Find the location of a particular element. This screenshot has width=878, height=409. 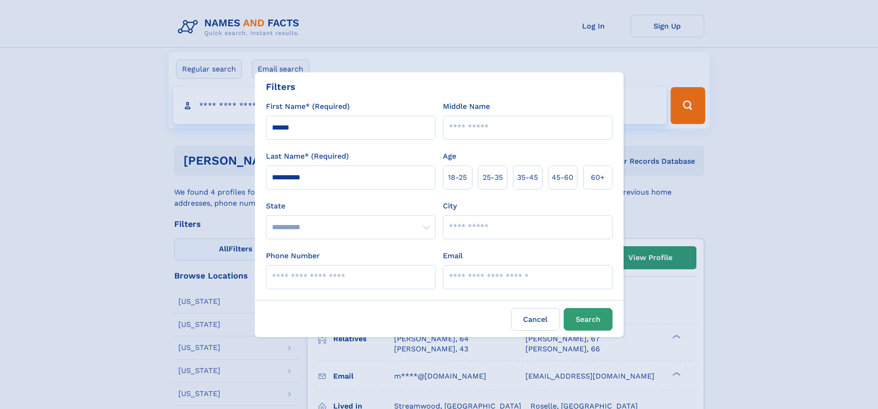

span: 60+ is located at coordinates (598, 177).